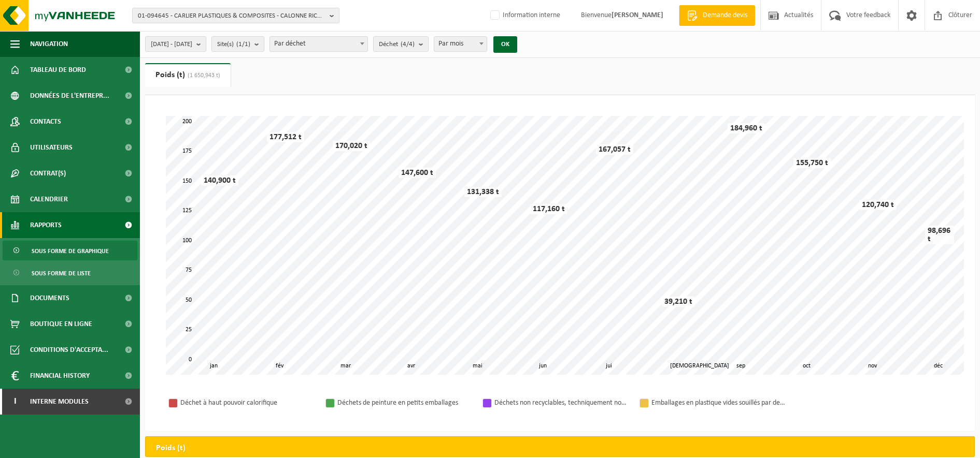 The width and height of the screenshot is (980, 458). I want to click on div: Déchets non recyclables, techniquement non combustibles (combustibles), so click(562, 403).